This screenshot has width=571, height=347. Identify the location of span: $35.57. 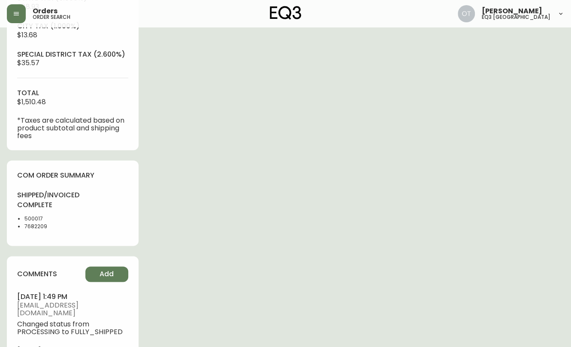
(28, 63).